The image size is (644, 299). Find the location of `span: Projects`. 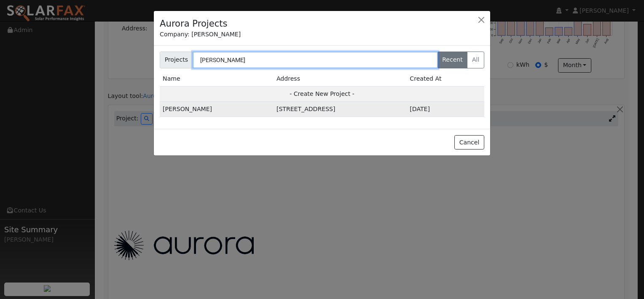

span: Projects is located at coordinates (176, 60).